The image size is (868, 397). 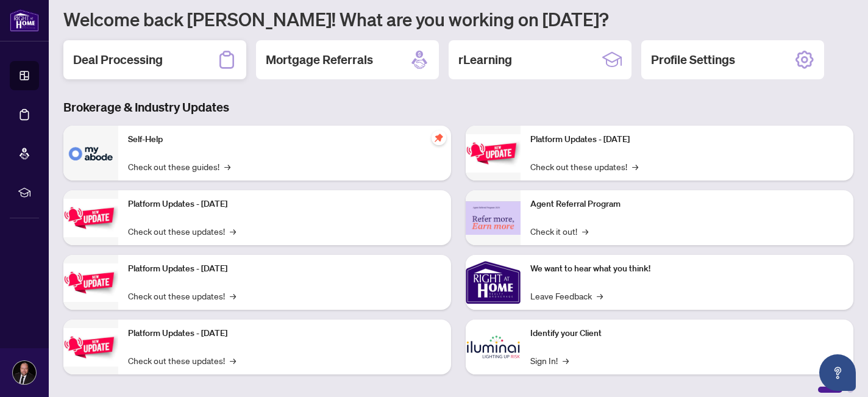 What do you see at coordinates (180, 167) in the screenshot?
I see `a: Check out these guides!→` at bounding box center [180, 167].